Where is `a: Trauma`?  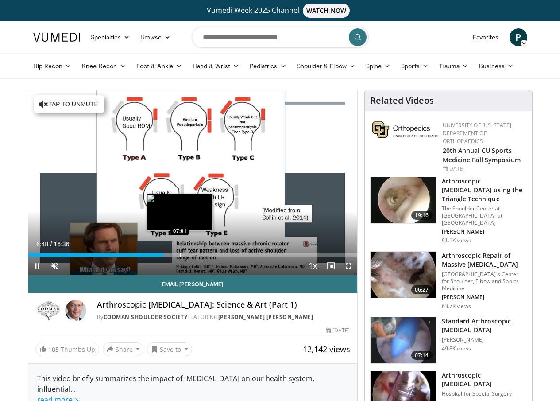
a: Trauma is located at coordinates (454, 66).